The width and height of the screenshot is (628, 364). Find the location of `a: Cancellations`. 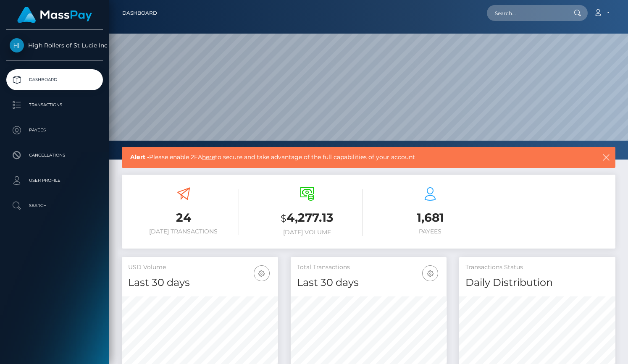

a: Cancellations is located at coordinates (55, 155).